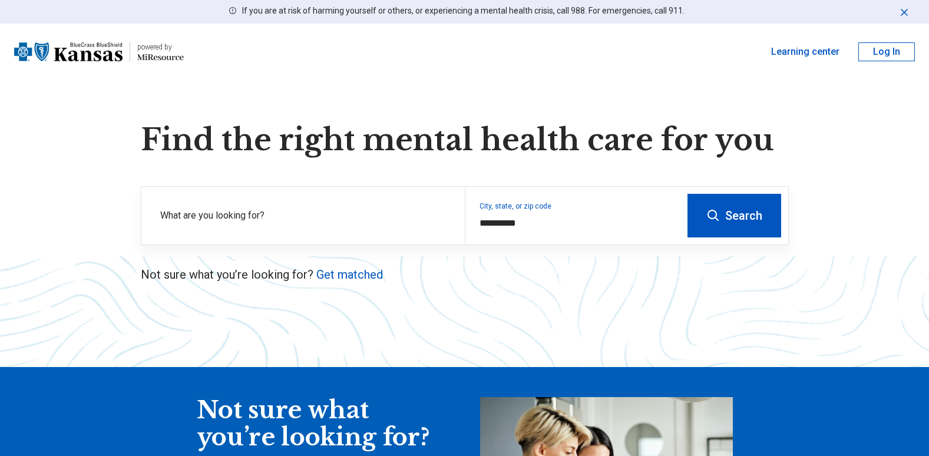 The width and height of the screenshot is (929, 456). Describe the element at coordinates (99, 52) in the screenshot. I see `a: Blue Cross Blue Shield Kansaspowered by` at that location.